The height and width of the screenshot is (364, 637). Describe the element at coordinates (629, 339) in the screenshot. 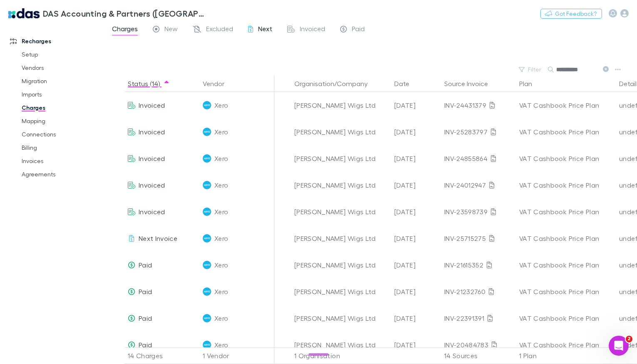

I see `span: 2` at that location.